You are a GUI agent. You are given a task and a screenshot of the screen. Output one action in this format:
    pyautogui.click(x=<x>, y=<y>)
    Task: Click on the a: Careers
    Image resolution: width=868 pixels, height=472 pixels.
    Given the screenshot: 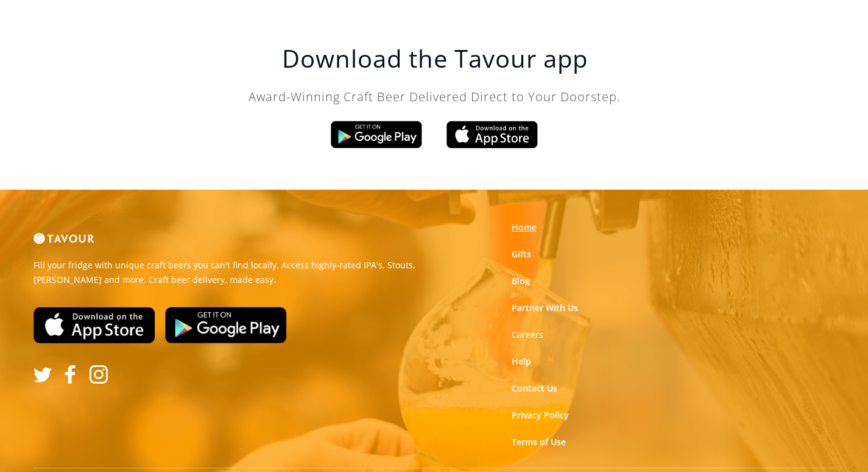 What is the action you would take?
    pyautogui.click(x=527, y=334)
    